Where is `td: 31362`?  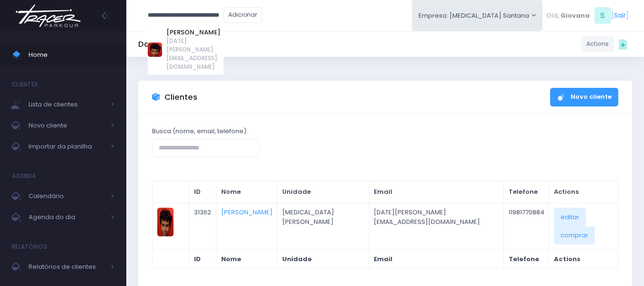 td: 31362 is located at coordinates (203, 226).